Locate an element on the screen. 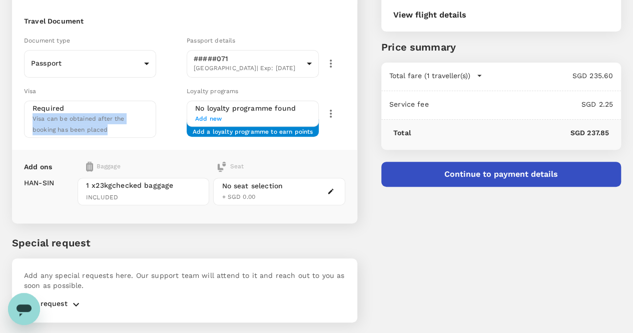  span: Add a loyalty programme to earn points is located at coordinates (253, 128).